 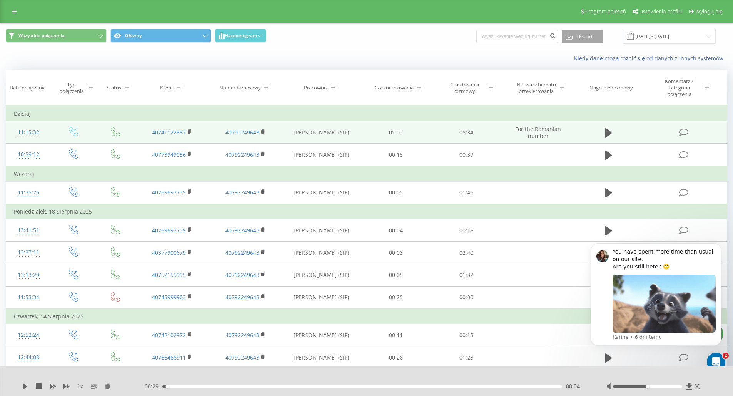 I want to click on div: 12:44:08, so click(x=28, y=358).